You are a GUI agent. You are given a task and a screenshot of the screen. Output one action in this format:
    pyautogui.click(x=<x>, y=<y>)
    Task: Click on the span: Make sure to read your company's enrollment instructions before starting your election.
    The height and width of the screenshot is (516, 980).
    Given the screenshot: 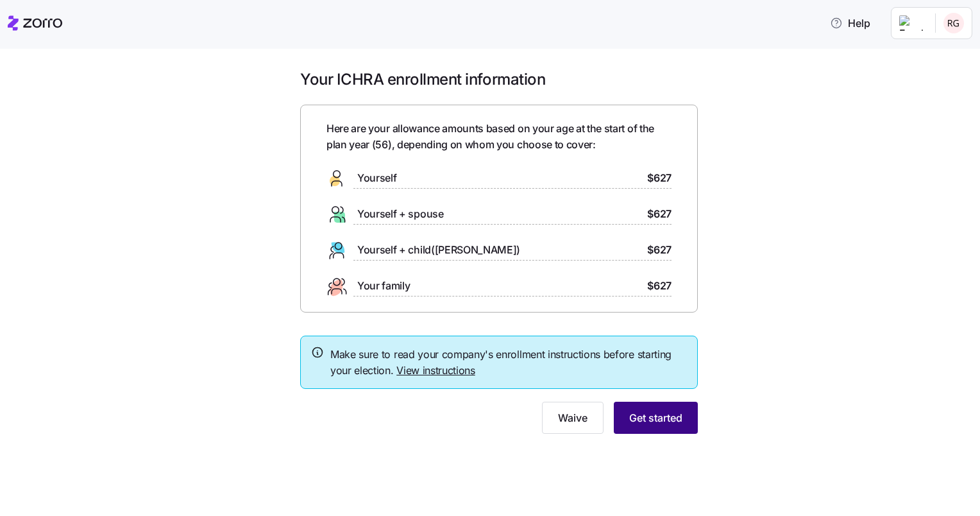 What is the action you would take?
    pyautogui.click(x=509, y=362)
    